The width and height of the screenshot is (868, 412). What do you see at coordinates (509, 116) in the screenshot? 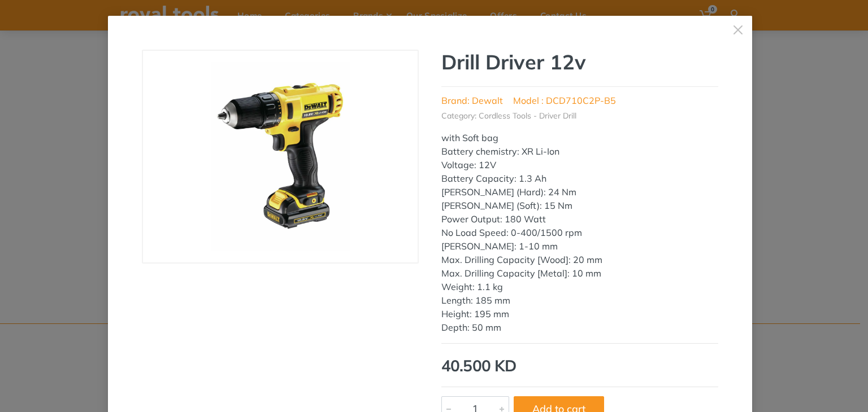
I see `li: Category: Cordless Tools - Driver Drill` at bounding box center [509, 116].